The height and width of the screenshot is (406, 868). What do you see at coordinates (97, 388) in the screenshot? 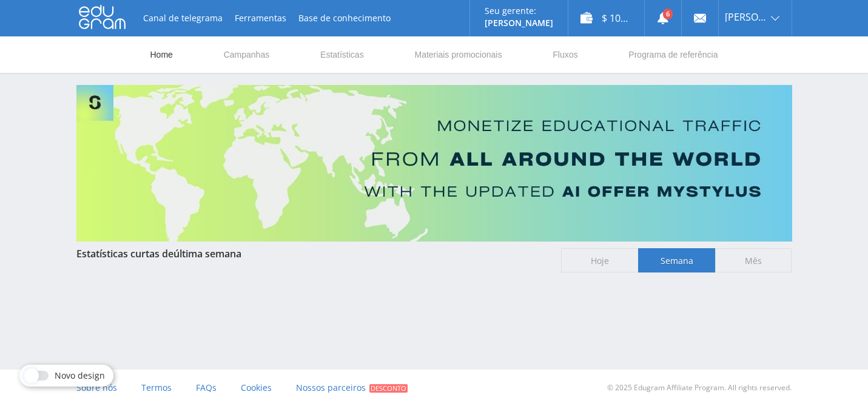
I see `a: Sobre nós` at bounding box center [97, 388].